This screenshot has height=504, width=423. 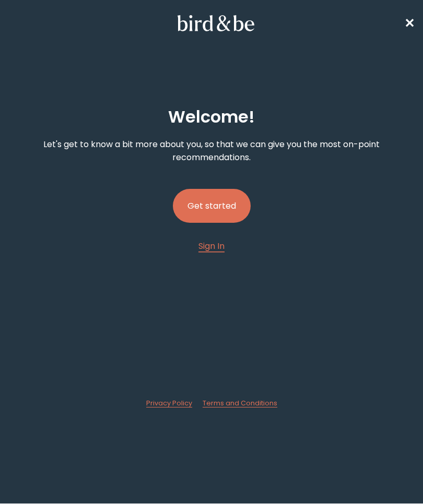 What do you see at coordinates (212, 246) in the screenshot?
I see `span: Sign In` at bounding box center [212, 246].